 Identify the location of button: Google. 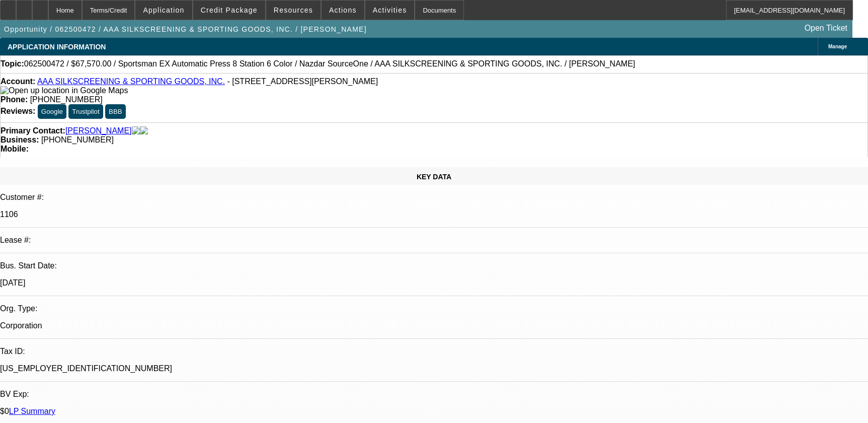
(52, 112).